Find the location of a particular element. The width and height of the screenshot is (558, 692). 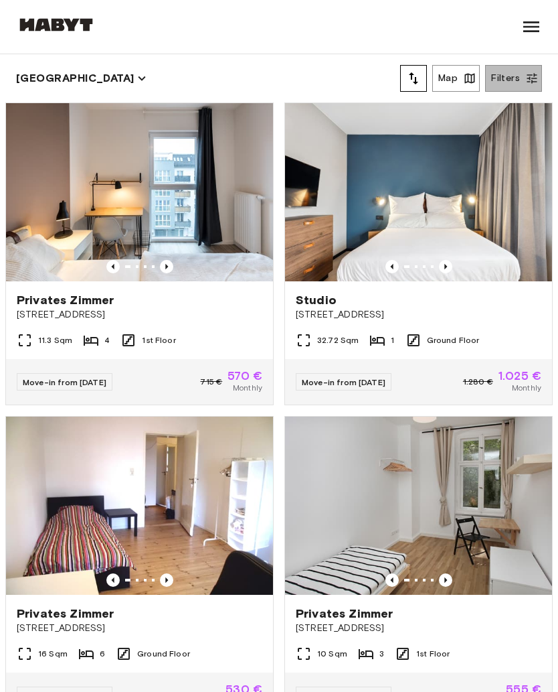

img: Habyt is located at coordinates (56, 25).